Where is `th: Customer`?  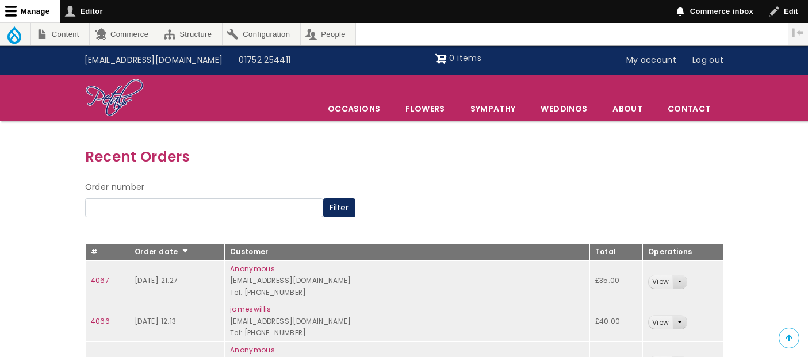
th: Customer is located at coordinates (407, 253).